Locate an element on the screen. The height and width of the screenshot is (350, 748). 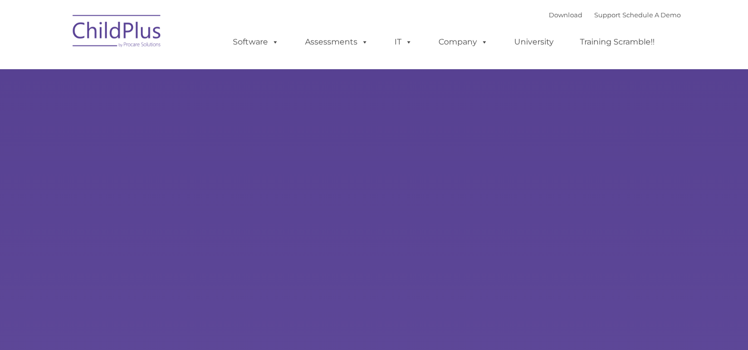
a: University is located at coordinates (534, 42).